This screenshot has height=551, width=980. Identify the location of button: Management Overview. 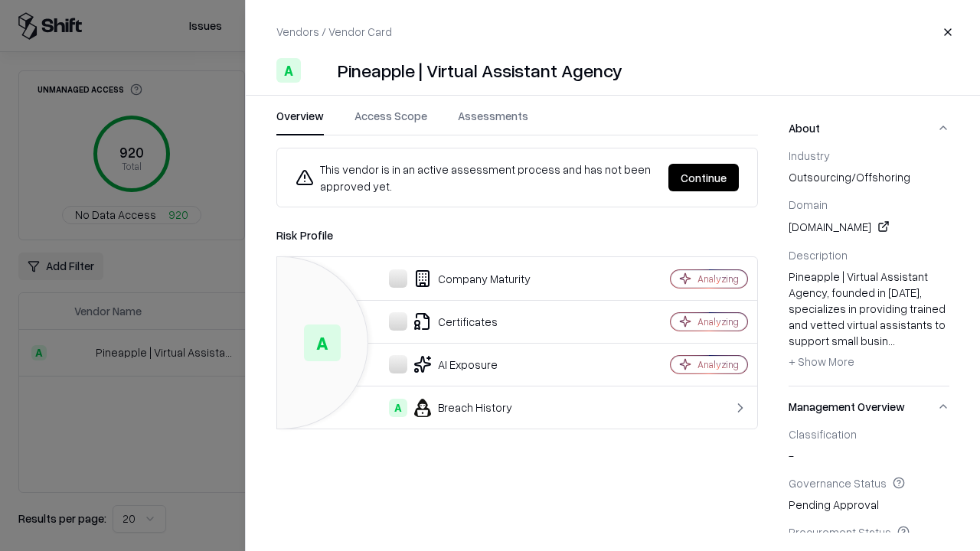
(869, 407).